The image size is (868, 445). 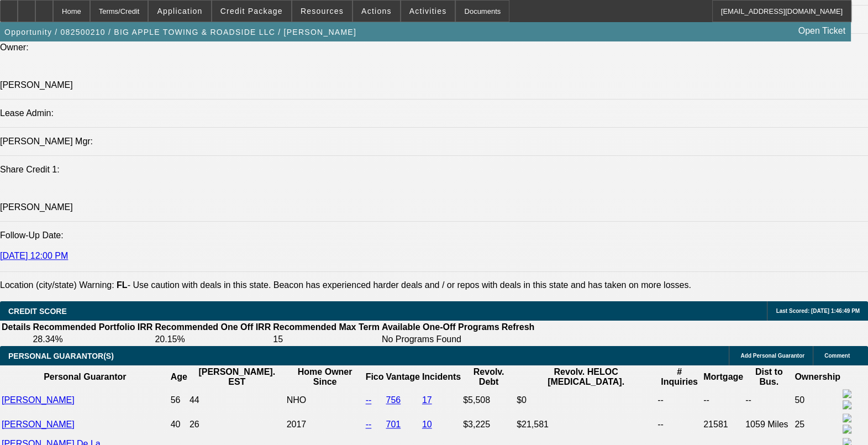 What do you see at coordinates (38, 311) in the screenshot?
I see `span: CREDIT SCORE` at bounding box center [38, 311].